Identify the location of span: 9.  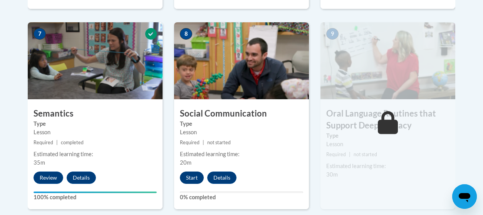
(333, 34).